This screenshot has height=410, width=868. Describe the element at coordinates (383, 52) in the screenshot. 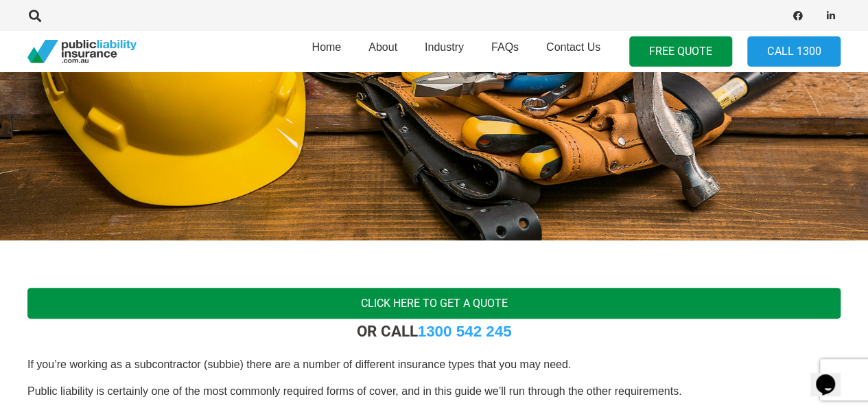

I see `a: About` at that location.